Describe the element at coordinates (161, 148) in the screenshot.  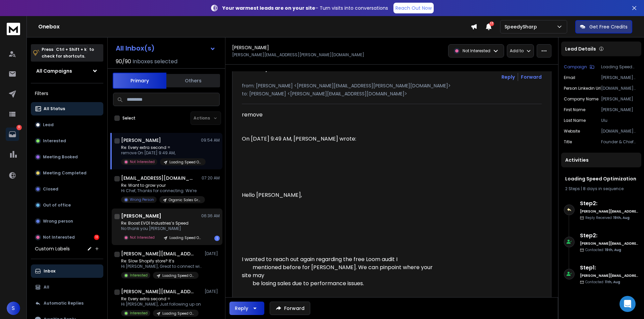
I see `p: Re: Every extra second =` at that location.